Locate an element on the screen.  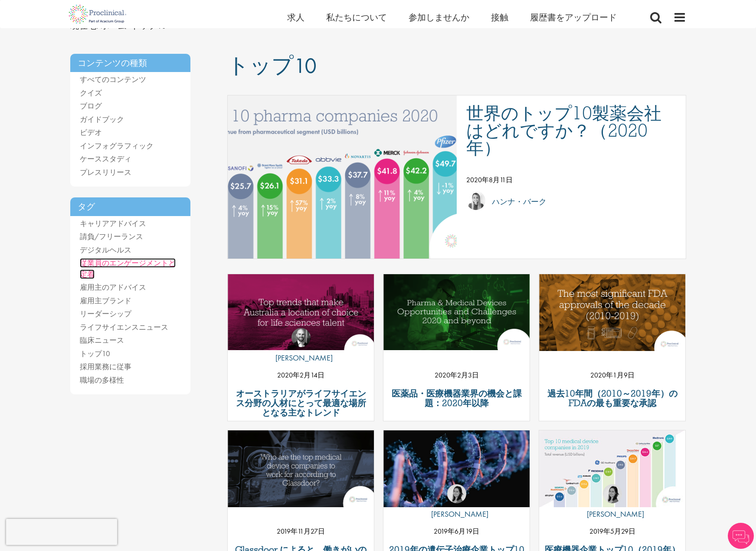
font: 雇用主ブランド is located at coordinates (105, 301).